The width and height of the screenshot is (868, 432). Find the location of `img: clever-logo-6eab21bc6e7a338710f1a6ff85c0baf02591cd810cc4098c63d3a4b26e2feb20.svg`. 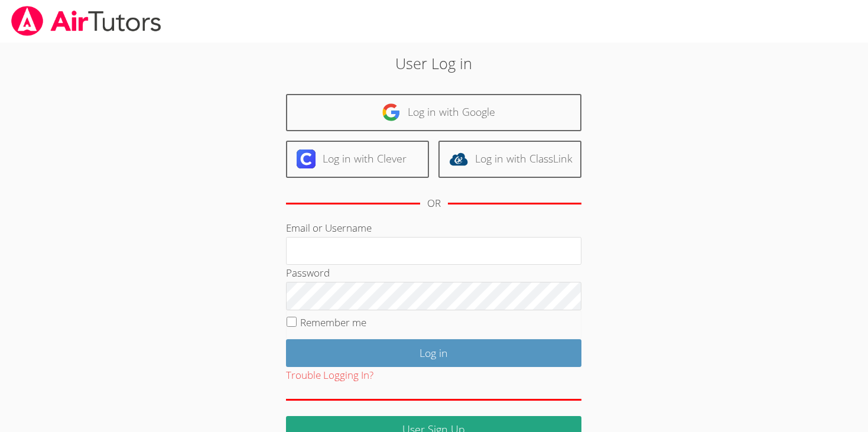

img: clever-logo-6eab21bc6e7a338710f1a6ff85c0baf02591cd810cc4098c63d3a4b26e2feb20.svg is located at coordinates (306, 159).